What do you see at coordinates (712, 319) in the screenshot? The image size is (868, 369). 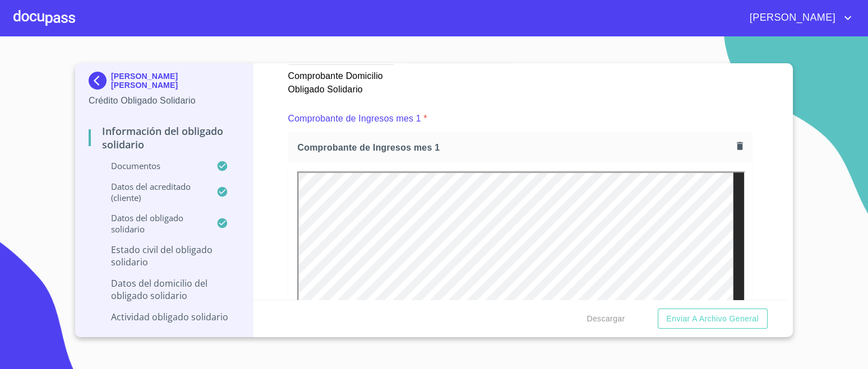 I see `span: Enviar a Archivo General` at bounding box center [712, 319].